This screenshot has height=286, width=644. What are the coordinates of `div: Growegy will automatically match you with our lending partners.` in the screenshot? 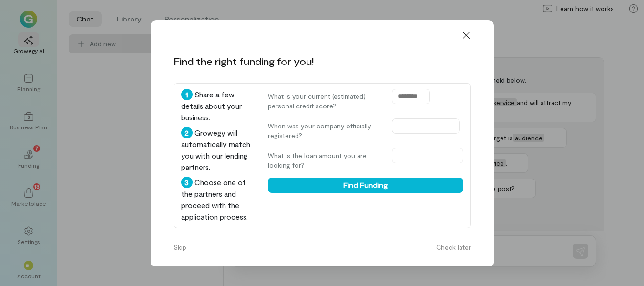 It's located at (217, 150).